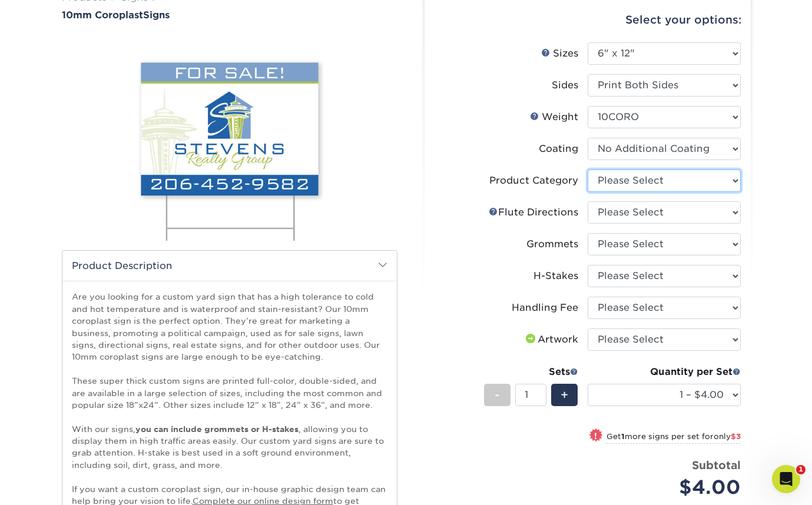 This screenshot has height=505, width=812. What do you see at coordinates (624, 437) in the screenshot?
I see `strong: 1` at bounding box center [624, 437].